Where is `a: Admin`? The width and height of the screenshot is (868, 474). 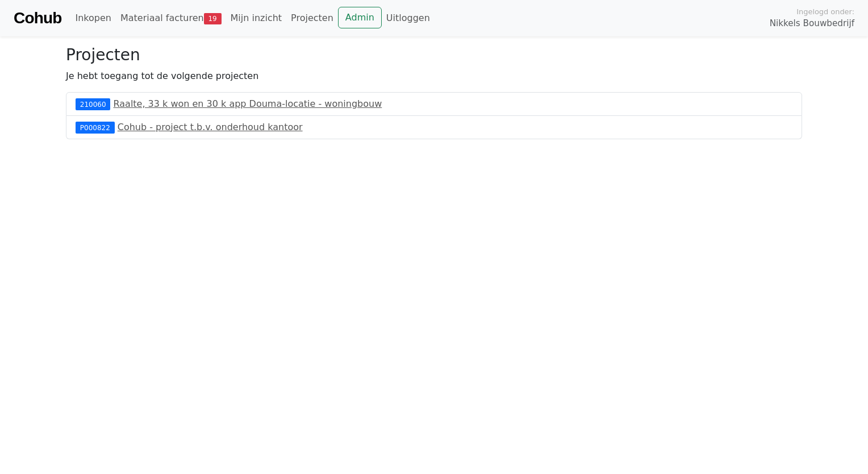
a: Admin is located at coordinates (360, 17).